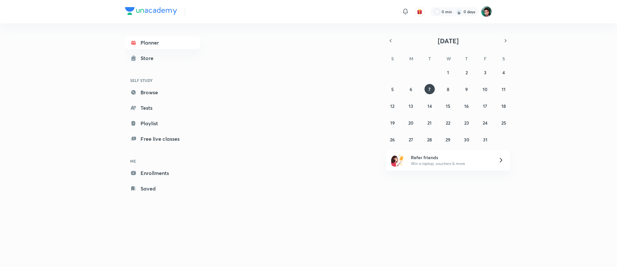 This screenshot has width=617, height=267. I want to click on h6: Refer friends, so click(450, 157).